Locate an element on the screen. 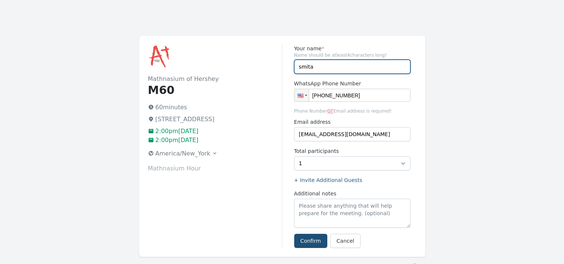 This screenshot has height=264, width=564. button: Confirm is located at coordinates (311, 241).